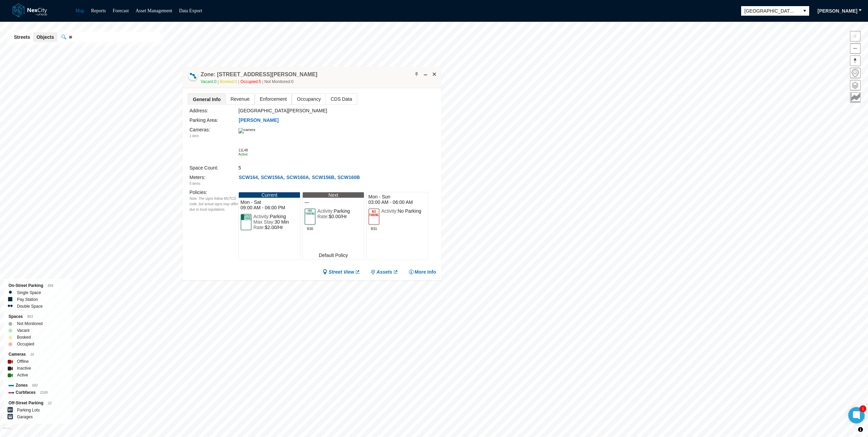 Image resolution: width=868 pixels, height=437 pixels. What do you see at coordinates (282, 221) in the screenshot?
I see `span: 30 Min` at bounding box center [282, 221].